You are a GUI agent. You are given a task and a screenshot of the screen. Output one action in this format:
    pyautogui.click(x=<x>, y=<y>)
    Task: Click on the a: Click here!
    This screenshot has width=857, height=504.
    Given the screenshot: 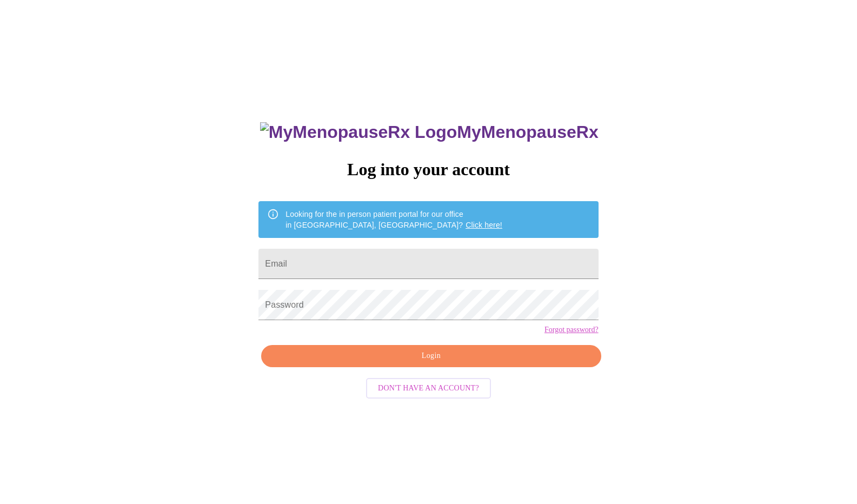 What is the action you would take?
    pyautogui.click(x=484, y=225)
    